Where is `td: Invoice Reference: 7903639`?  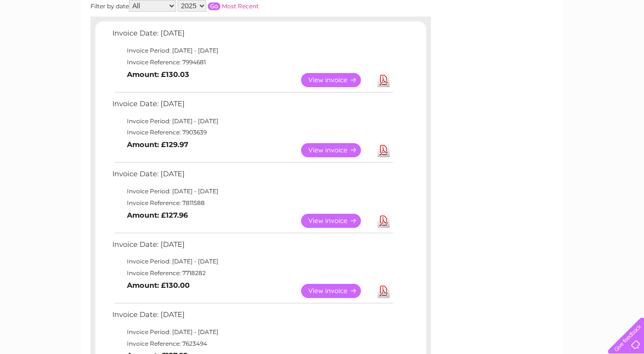
td: Invoice Reference: 7903639 is located at coordinates (252, 132).